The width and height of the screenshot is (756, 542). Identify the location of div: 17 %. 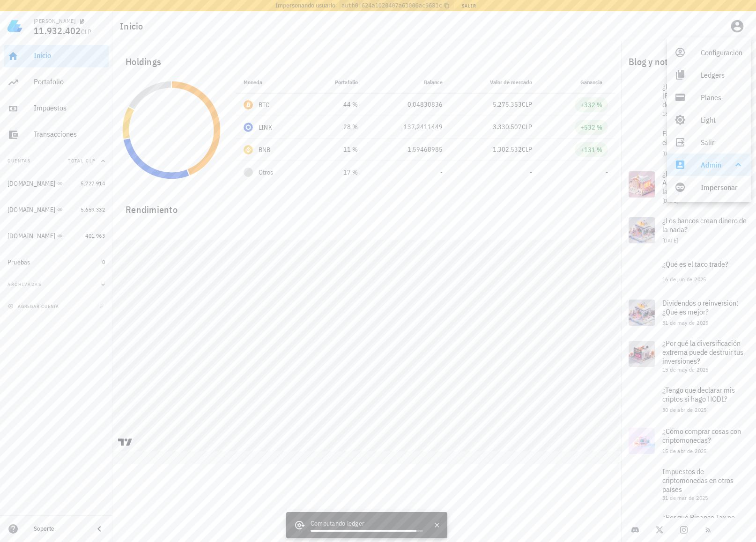
(335, 173).